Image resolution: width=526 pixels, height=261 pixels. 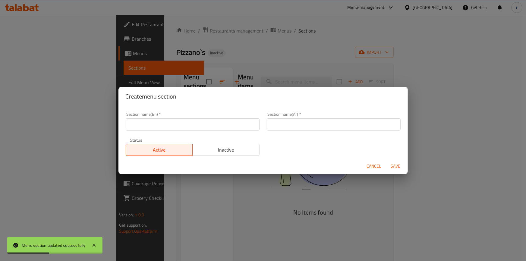 What do you see at coordinates (263, 97) in the screenshot?
I see `h2: Create menu section` at bounding box center [263, 97].